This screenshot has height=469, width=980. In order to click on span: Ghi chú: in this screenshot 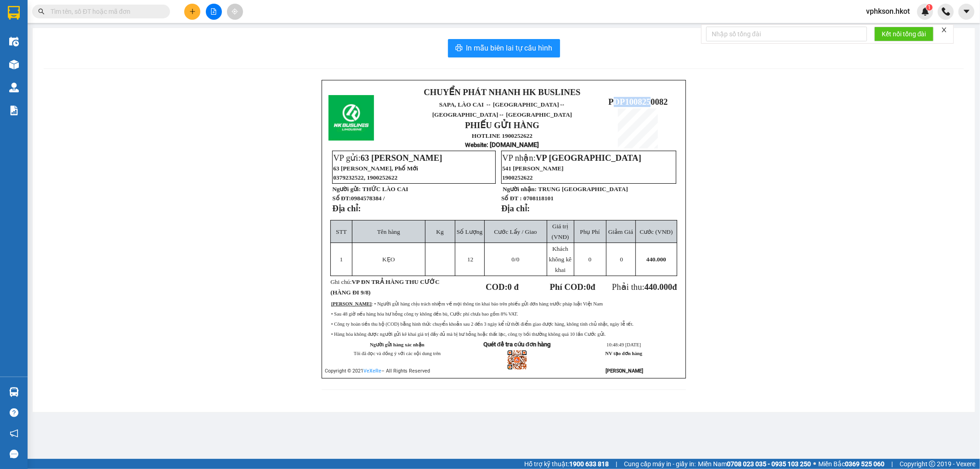, I will do `click(384, 288)`.